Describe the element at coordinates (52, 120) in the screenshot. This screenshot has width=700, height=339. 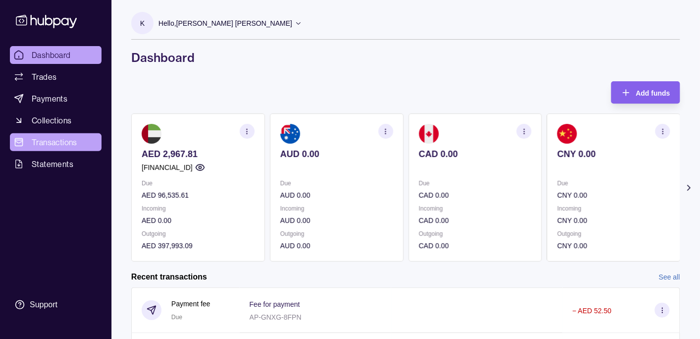
I see `span: Collections` at that location.